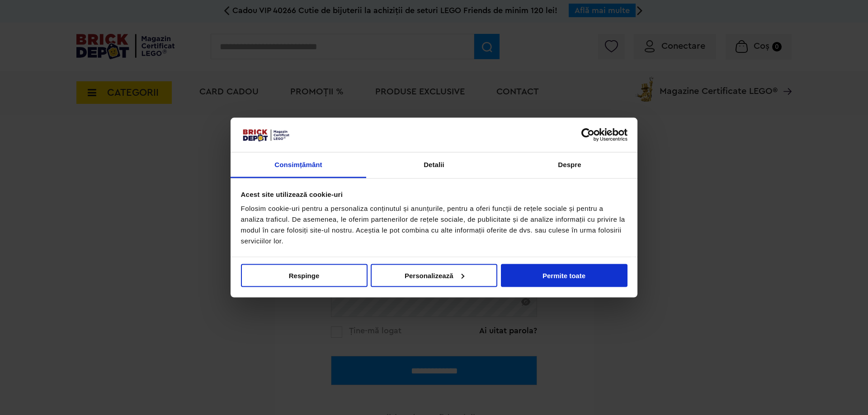 This screenshot has height=415, width=868. What do you see at coordinates (298, 166) in the screenshot?
I see `a: Consimțământ` at bounding box center [298, 166].